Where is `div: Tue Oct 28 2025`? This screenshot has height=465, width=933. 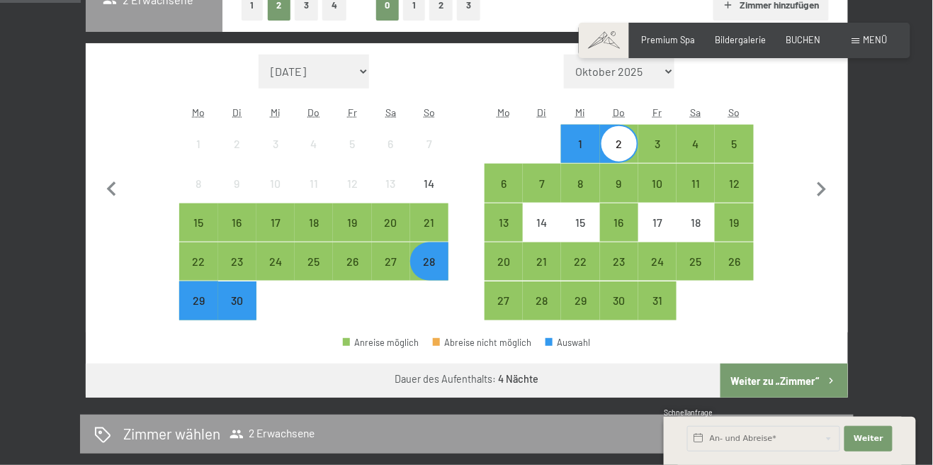 div: Tue Oct 28 2025 is located at coordinates (542, 300).